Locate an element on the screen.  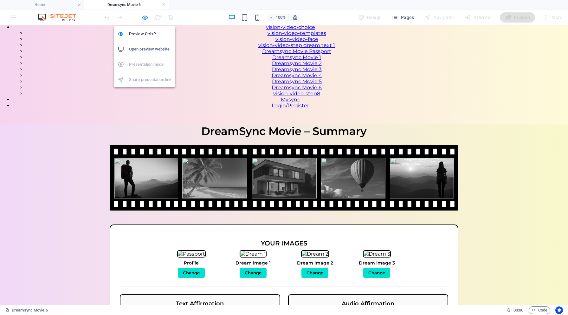
h6: Open preview website is located at coordinates (150, 49).